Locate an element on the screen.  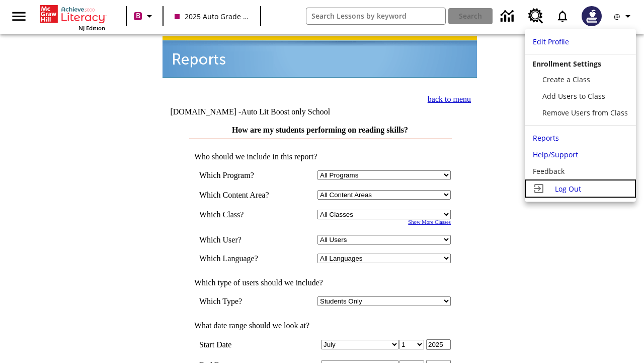
span: Enrollment Settings is located at coordinates (567, 63).